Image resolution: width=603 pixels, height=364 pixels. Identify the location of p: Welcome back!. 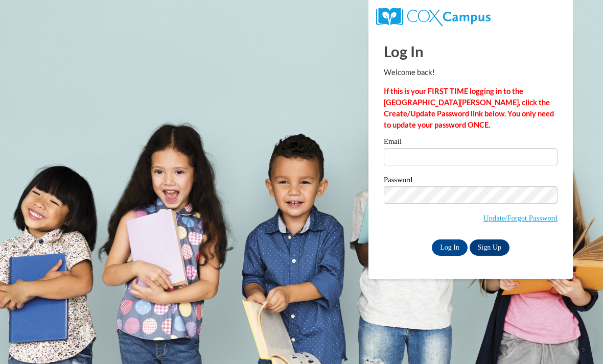
(471, 72).